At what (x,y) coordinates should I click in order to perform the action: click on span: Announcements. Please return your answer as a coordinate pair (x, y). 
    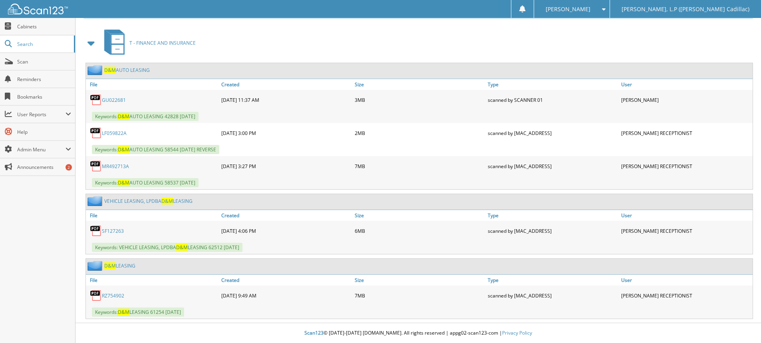
    Looking at the image, I should click on (44, 167).